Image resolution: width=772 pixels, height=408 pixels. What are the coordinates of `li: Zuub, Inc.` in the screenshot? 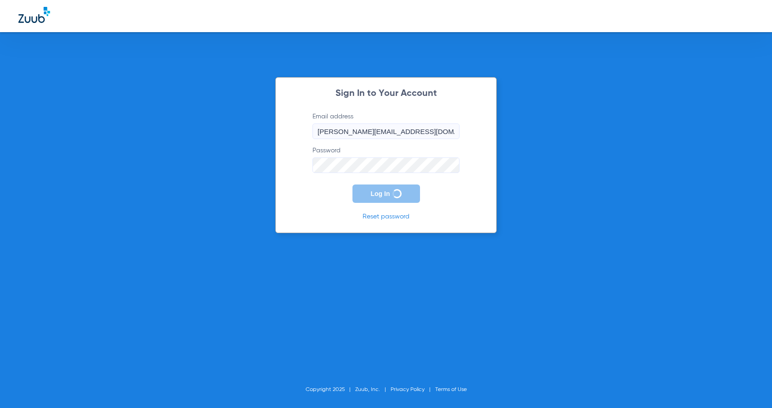 It's located at (372, 390).